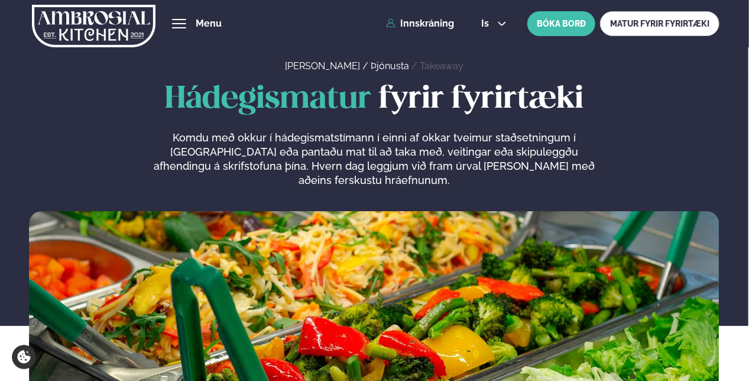  I want to click on button: hamburger, so click(179, 24).